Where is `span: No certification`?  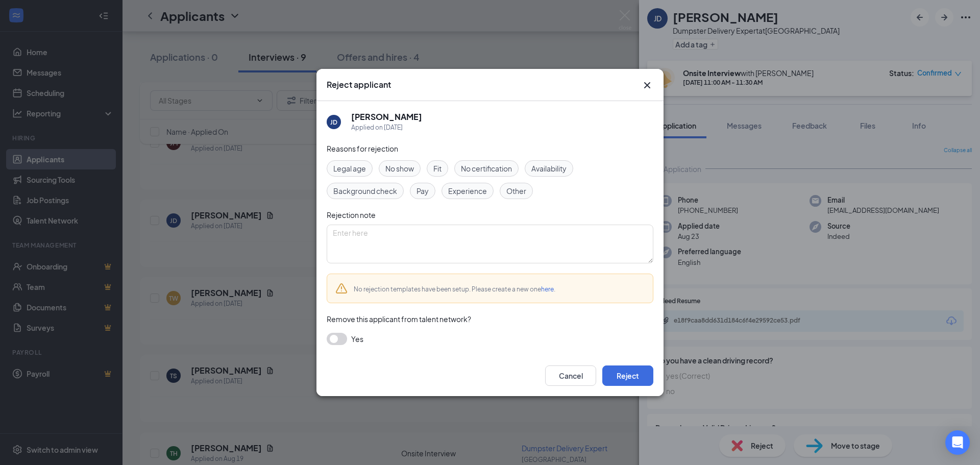 span: No certification is located at coordinates (487, 168).